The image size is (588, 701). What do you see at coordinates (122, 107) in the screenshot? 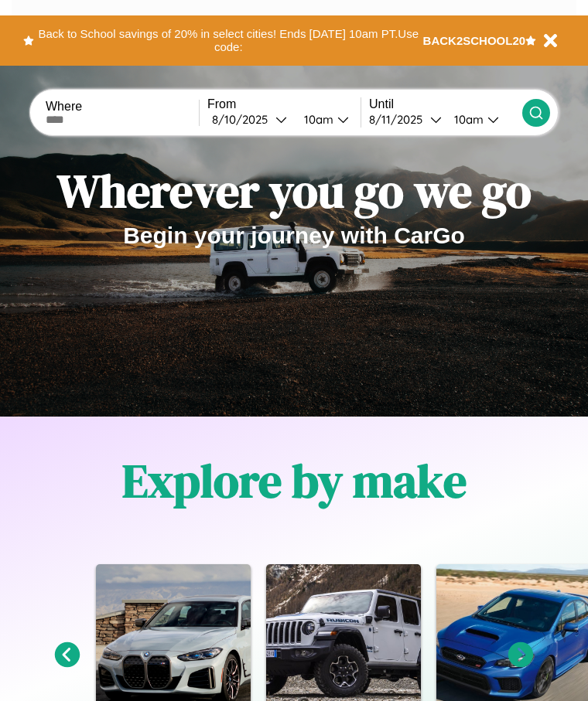
I see `label: Where` at bounding box center [122, 107].